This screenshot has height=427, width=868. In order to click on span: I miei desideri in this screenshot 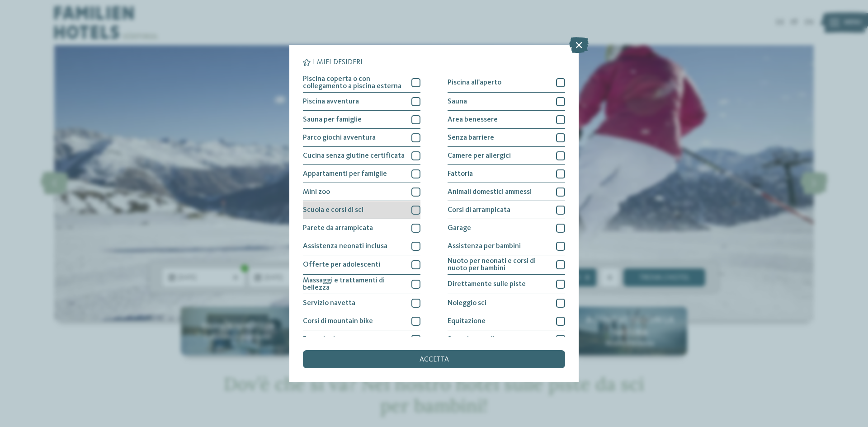, I will do `click(338, 62)`.